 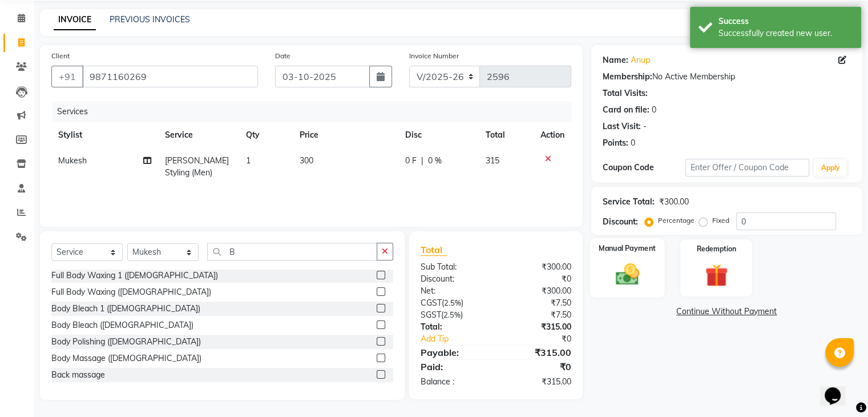 I want to click on div: Successfully created new user., so click(x=786, y=33).